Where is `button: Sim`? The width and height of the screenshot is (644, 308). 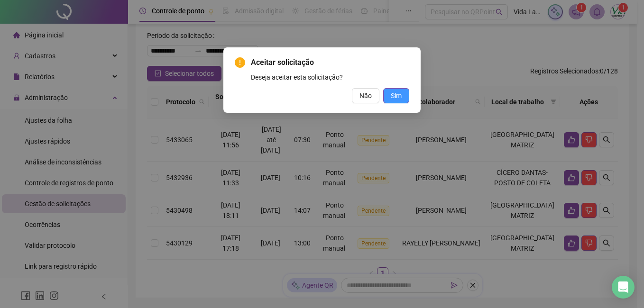 button: Sim is located at coordinates (396, 96).